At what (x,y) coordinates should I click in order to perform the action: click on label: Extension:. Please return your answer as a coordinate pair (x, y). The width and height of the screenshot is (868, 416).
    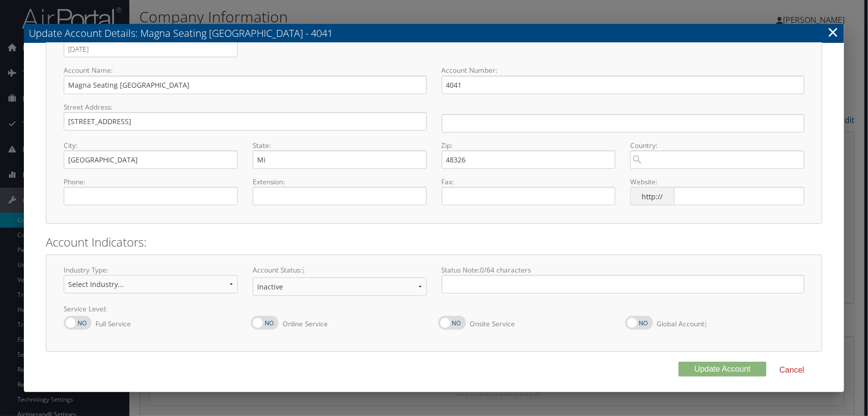
    Looking at the image, I should click on (340, 181).